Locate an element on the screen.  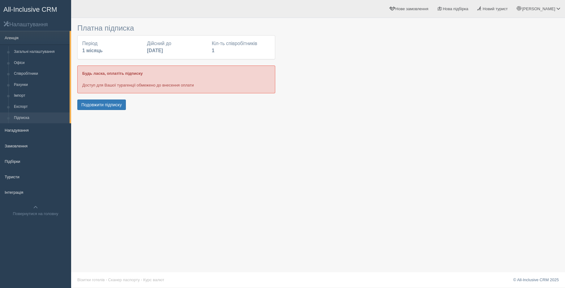
span: Нове замовлення is located at coordinates (412, 9).